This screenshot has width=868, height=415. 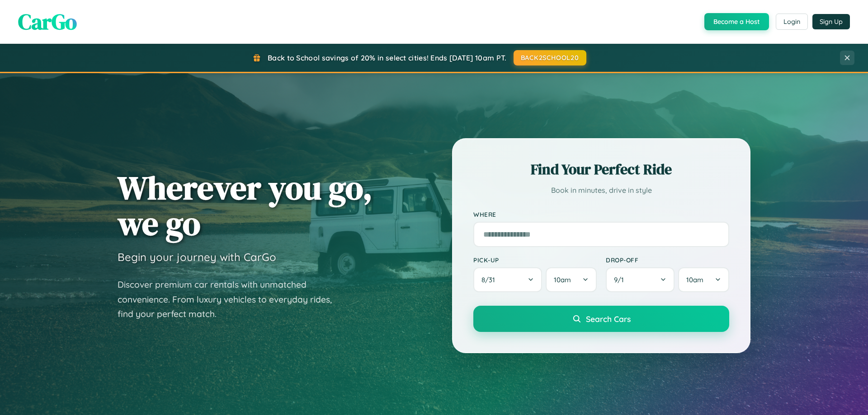 I want to click on p: Book in minutes, drive in style, so click(x=601, y=190).